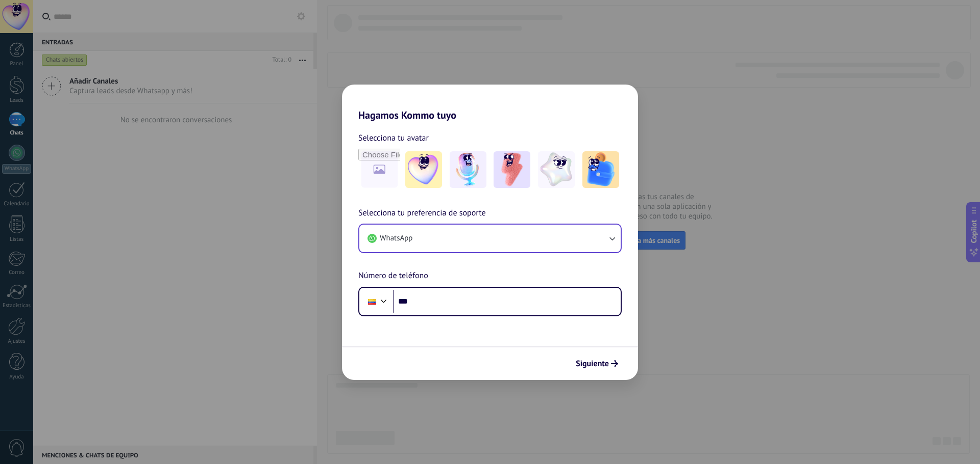 The image size is (980, 464). Describe the element at coordinates (490, 103) in the screenshot. I see `h2: Hagamos Kommo tuyo` at that location.